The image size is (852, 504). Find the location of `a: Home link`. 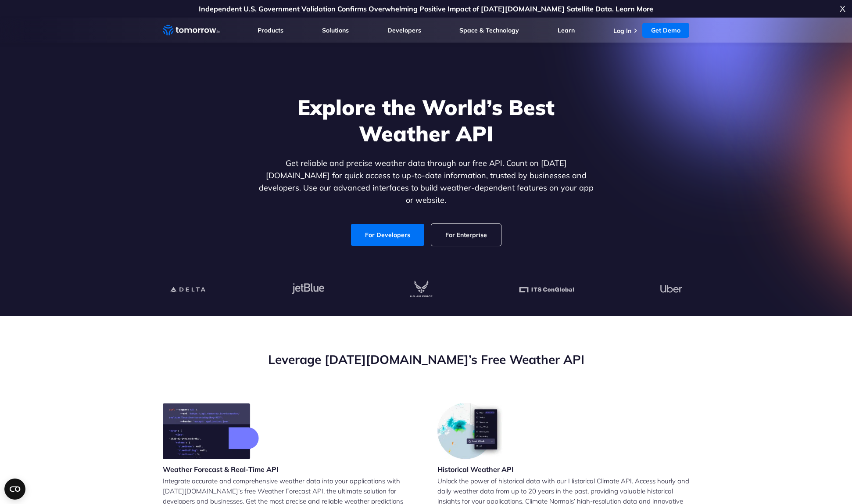

a: Home link is located at coordinates (191, 30).